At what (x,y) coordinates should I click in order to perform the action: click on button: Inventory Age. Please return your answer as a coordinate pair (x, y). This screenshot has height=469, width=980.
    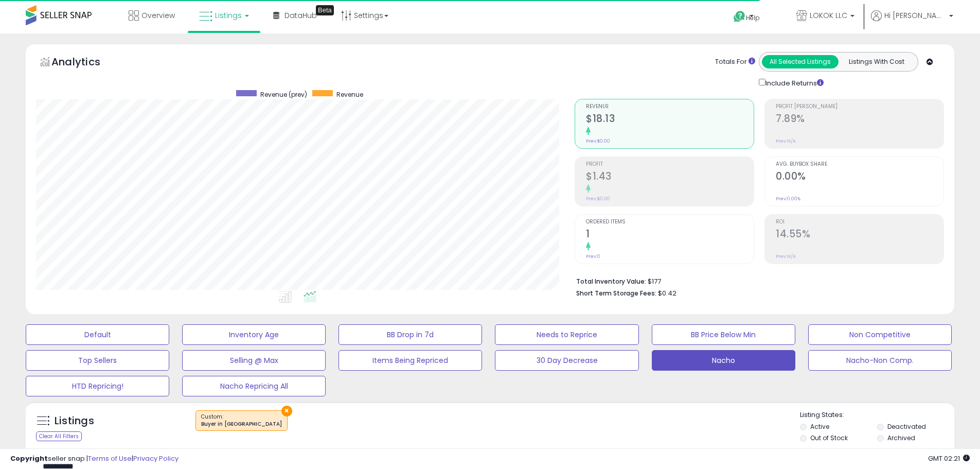
    Looking at the image, I should click on (254, 335).